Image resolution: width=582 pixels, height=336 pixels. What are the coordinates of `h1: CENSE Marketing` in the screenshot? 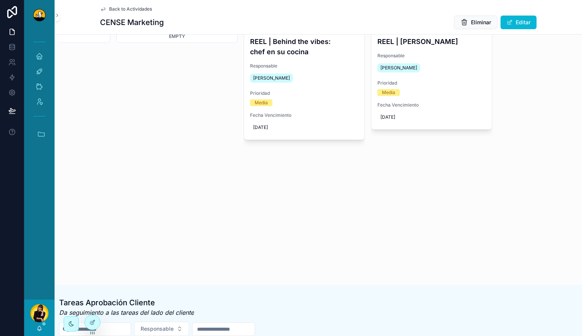 It's located at (132, 22).